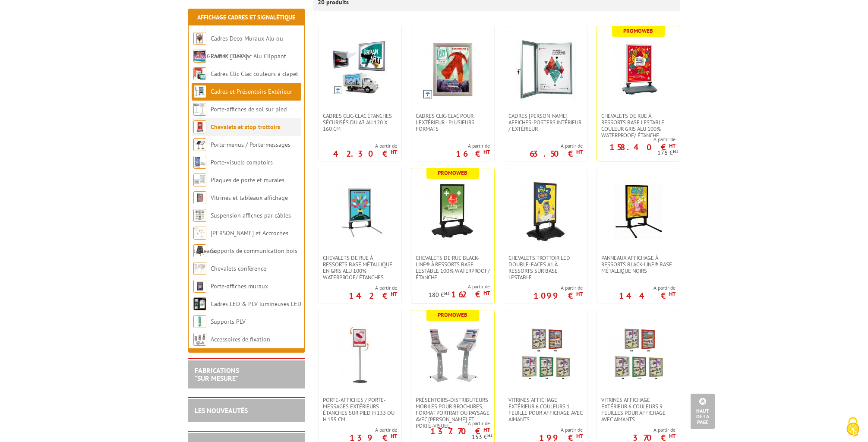  What do you see at coordinates (238, 268) in the screenshot?
I see `a: Chevalets conférence` at bounding box center [238, 268].